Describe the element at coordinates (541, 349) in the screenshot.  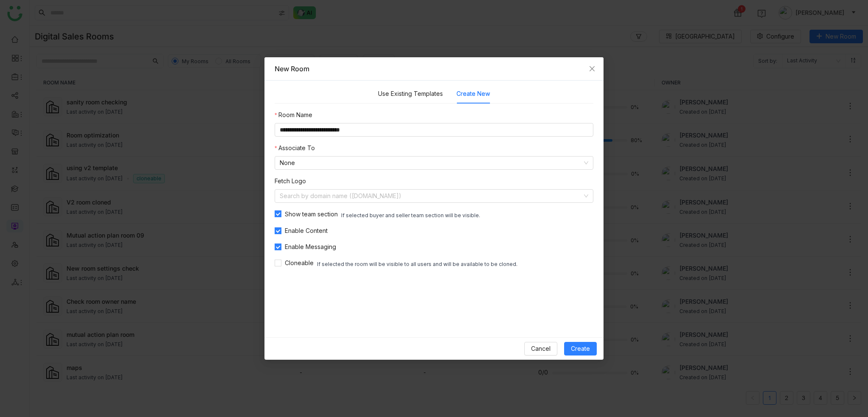
I see `button: Cancel` at that location.